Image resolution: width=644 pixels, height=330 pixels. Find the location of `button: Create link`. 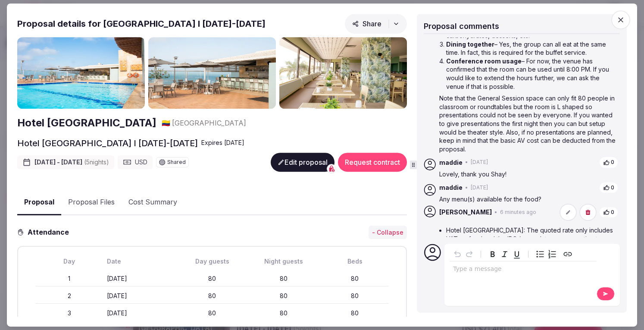

button: Create link is located at coordinates (568, 254).